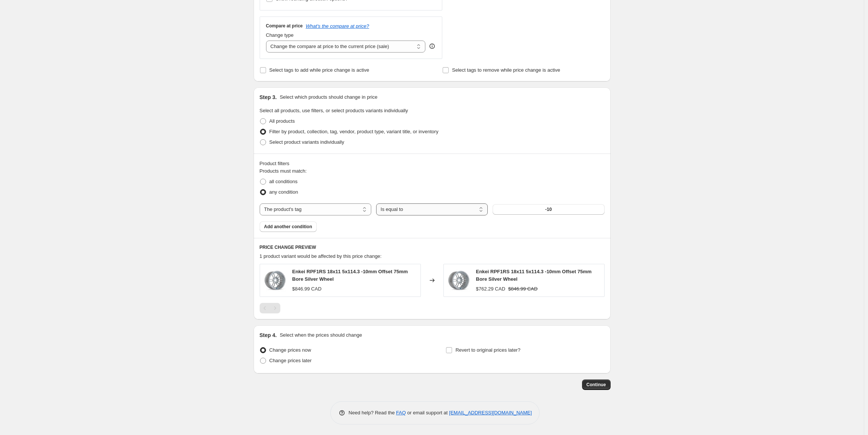 Image resolution: width=868 pixels, height=435 pixels. I want to click on span: Add another condition, so click(289, 227).